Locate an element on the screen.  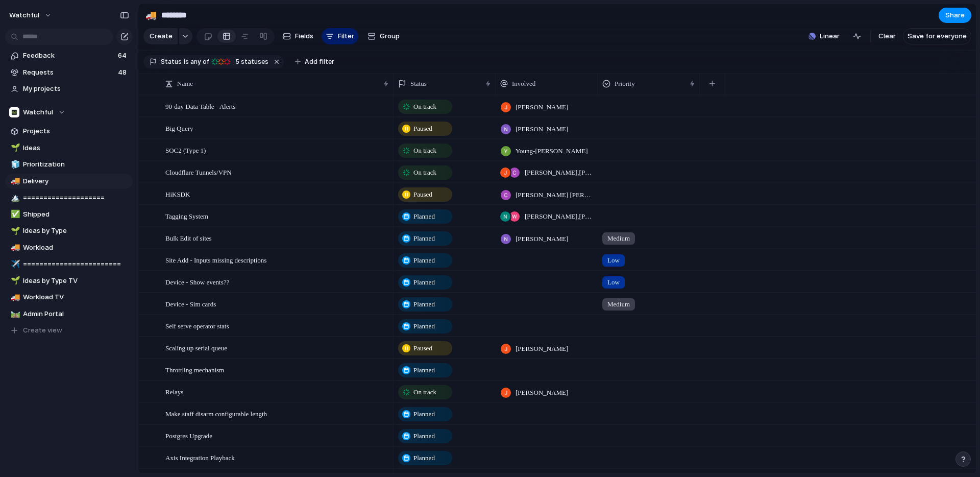
span: Ideas is located at coordinates (76, 148).